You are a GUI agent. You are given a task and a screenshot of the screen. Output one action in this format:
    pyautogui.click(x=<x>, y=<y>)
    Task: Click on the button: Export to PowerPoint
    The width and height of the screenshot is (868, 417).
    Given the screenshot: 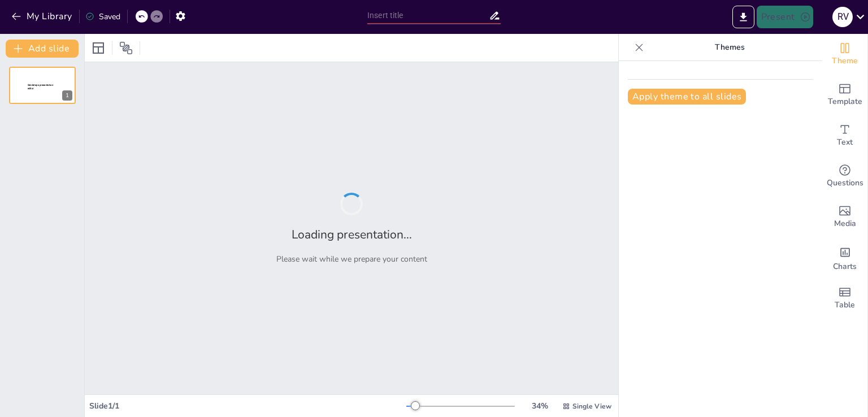 What is the action you would take?
    pyautogui.click(x=743, y=17)
    